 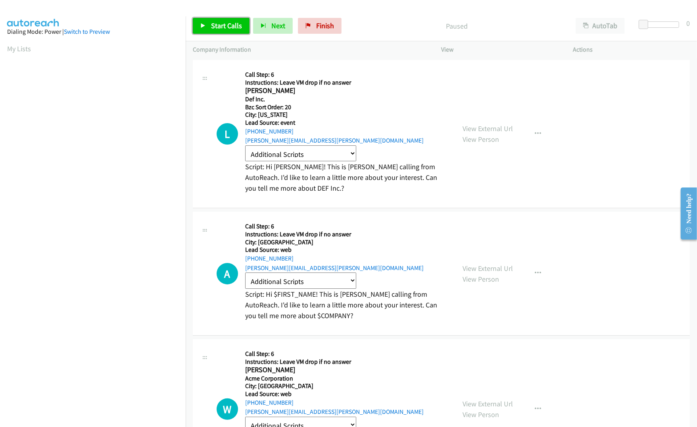 I want to click on div: Open Resource Center, so click(x=14, y=31).